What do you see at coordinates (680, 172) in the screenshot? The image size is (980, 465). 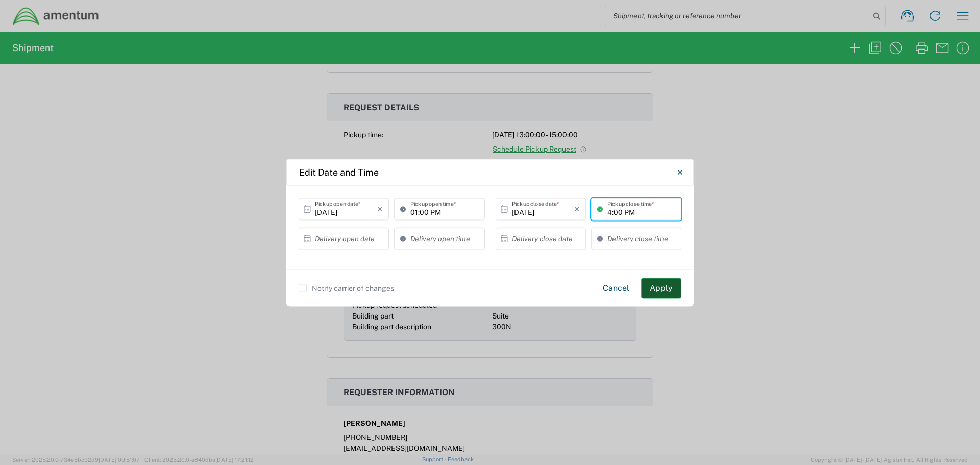 I see `button: Close` at bounding box center [680, 172].